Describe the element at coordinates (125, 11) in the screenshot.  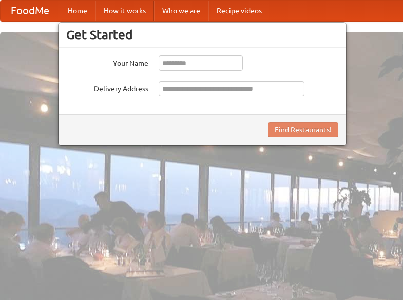
I see `a: How it works` at that location.